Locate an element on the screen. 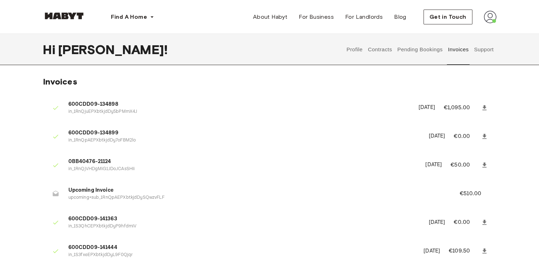 This screenshot has width=539, height=261. span: Blog is located at coordinates (400, 17).